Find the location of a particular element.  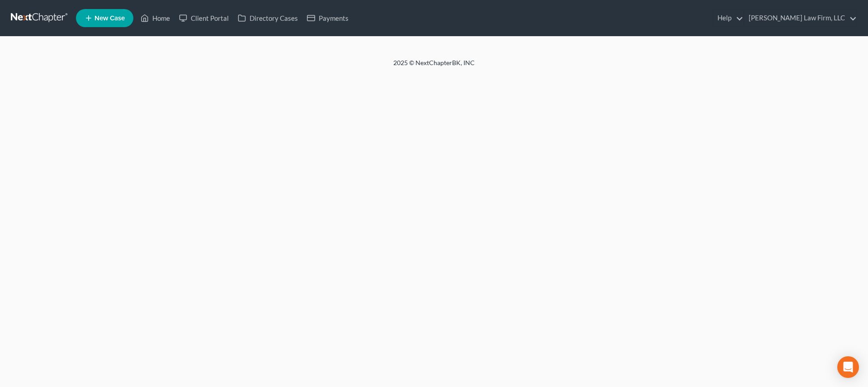

div: Open Intercom Messenger is located at coordinates (848, 367).